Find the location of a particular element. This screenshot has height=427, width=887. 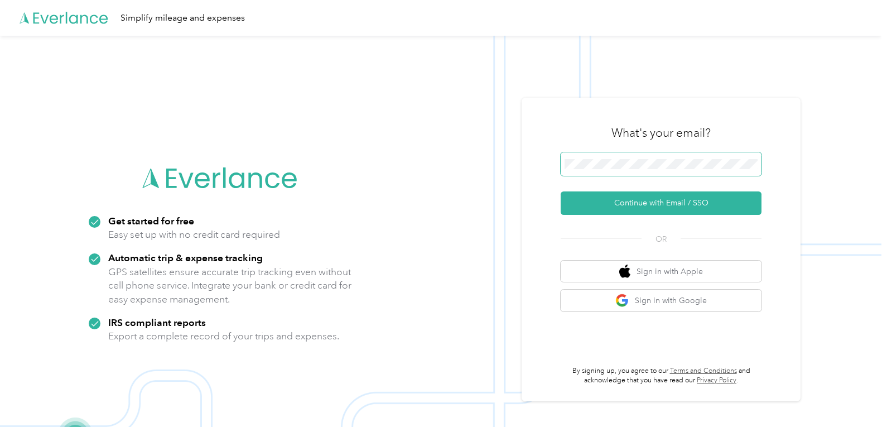

img: apple logo is located at coordinates (625, 271).